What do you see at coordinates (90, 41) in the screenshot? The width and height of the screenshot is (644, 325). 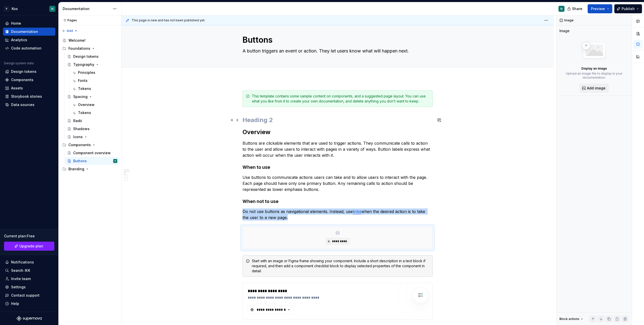 I see `a: Welcome!` at bounding box center [90, 41].